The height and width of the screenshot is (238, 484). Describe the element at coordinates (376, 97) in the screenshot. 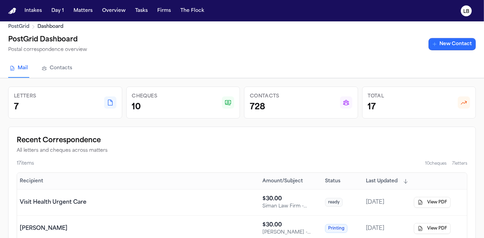

I see `p: Total` at that location.